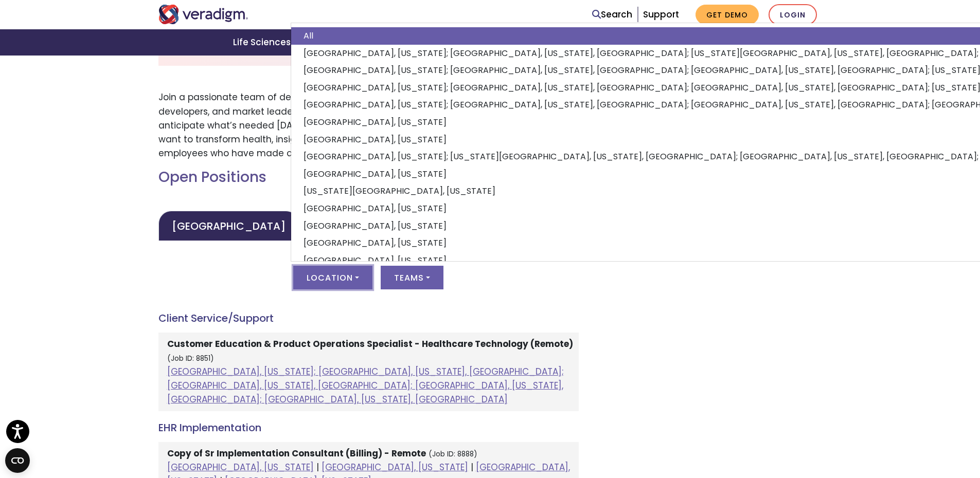 The height and width of the screenshot is (478, 980). I want to click on img: Veradigm logo, so click(203, 14).